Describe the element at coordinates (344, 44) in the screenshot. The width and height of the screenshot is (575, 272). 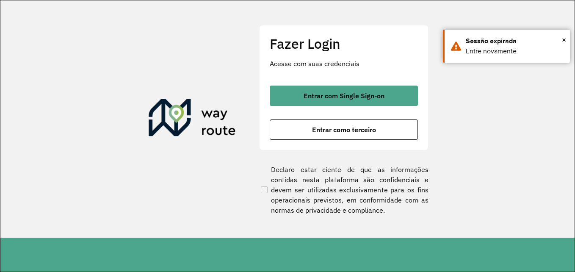
I see `h2: Fazer Login` at that location.